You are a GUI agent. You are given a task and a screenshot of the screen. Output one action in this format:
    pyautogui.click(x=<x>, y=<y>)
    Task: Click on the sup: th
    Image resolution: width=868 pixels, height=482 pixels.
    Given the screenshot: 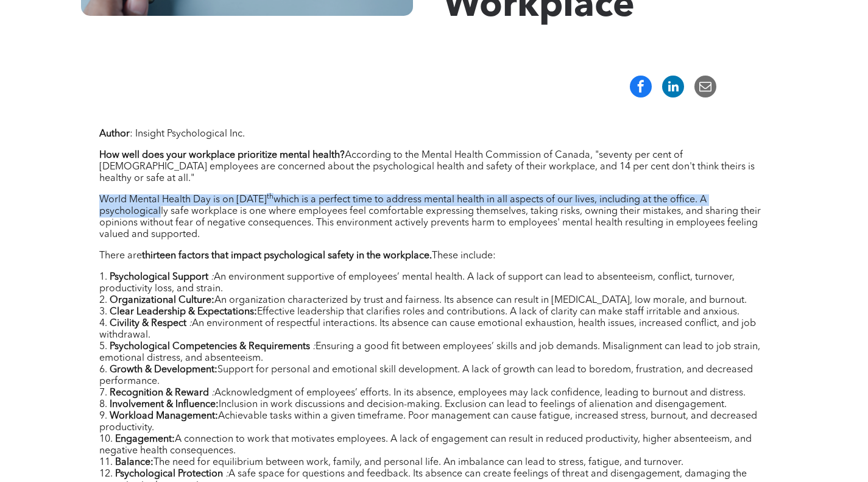 What is the action you would take?
    pyautogui.click(x=270, y=196)
    